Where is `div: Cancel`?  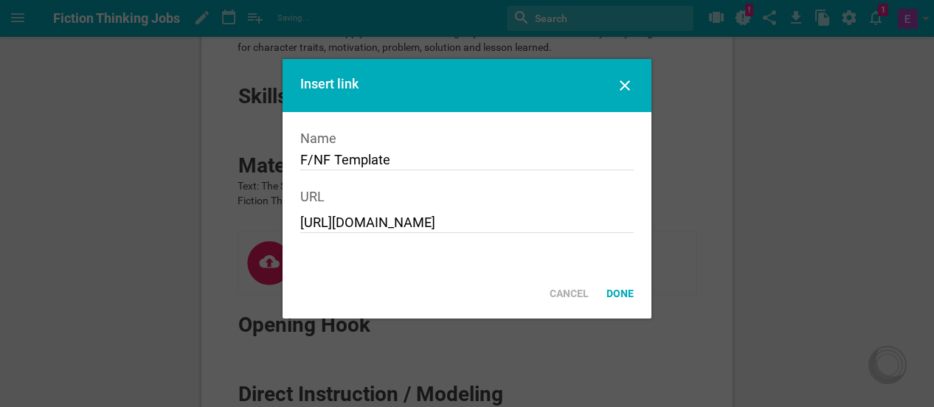 div: Cancel is located at coordinates (569, 294).